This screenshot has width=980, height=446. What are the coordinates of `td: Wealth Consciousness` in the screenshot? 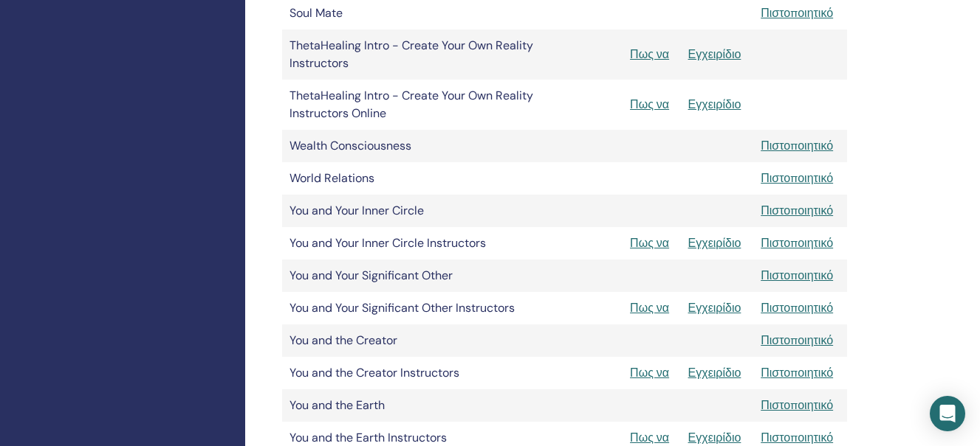 It's located at (415, 146).